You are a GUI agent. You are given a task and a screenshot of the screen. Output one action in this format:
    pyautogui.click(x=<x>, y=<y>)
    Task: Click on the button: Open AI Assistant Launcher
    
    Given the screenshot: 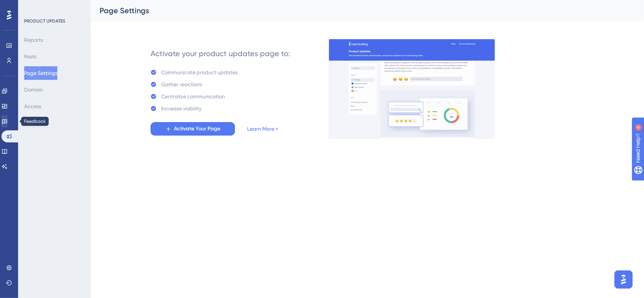 What is the action you would take?
    pyautogui.click(x=11, y=11)
    